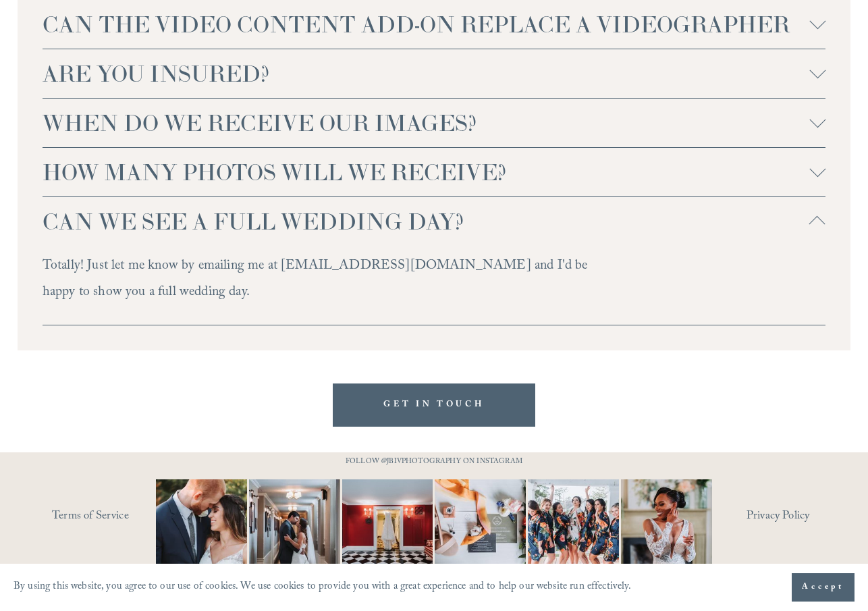 The image size is (868, 611). Describe the element at coordinates (434, 222) in the screenshot. I see `button: CAN WE SEE A FULL WEDDING DAY?` at that location.